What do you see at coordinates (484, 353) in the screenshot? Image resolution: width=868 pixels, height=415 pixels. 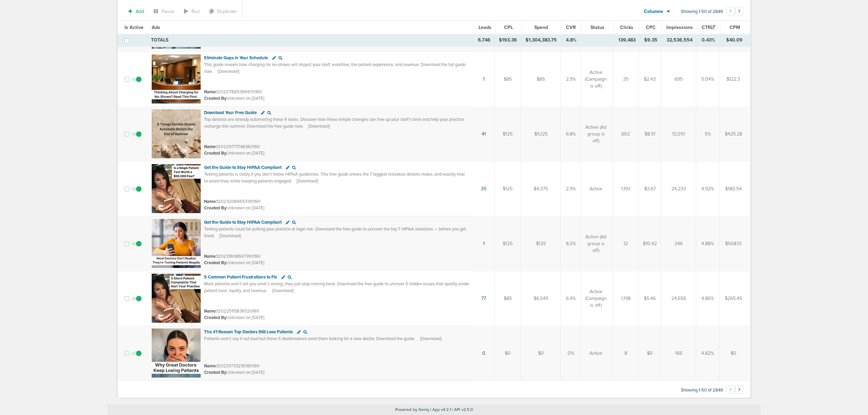 I see `a: 0` at bounding box center [484, 353].